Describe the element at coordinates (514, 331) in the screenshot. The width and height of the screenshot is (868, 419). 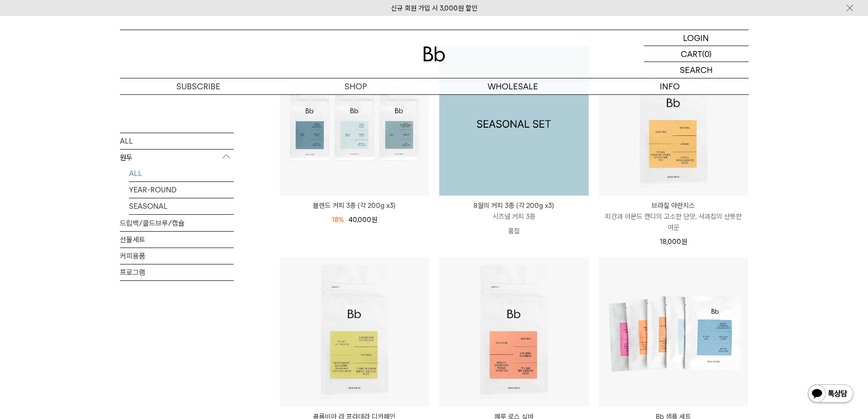
I see `a: 페루 로스 실바` at that location.